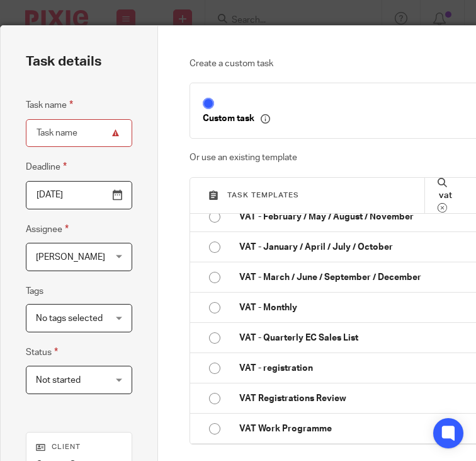  Describe the element at coordinates (35, 291) in the screenshot. I see `label: Tags` at that location.